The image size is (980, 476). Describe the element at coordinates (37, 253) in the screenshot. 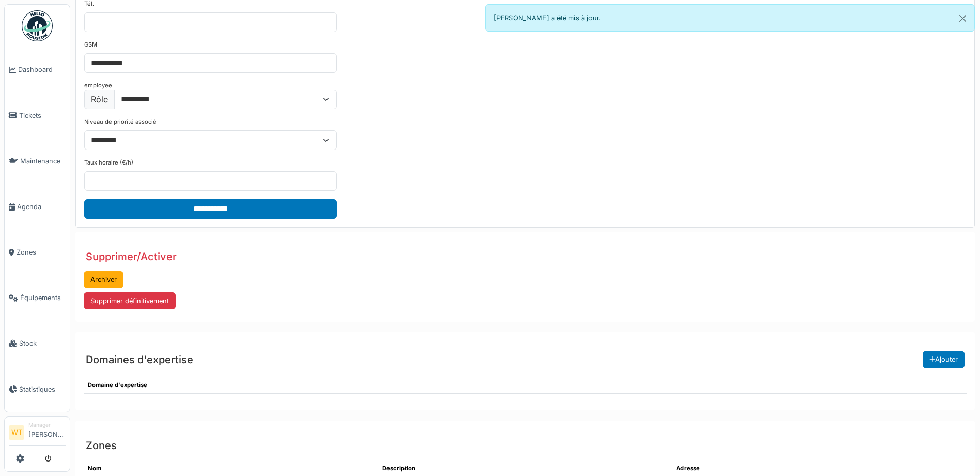

I see `a: Zones` at that location.